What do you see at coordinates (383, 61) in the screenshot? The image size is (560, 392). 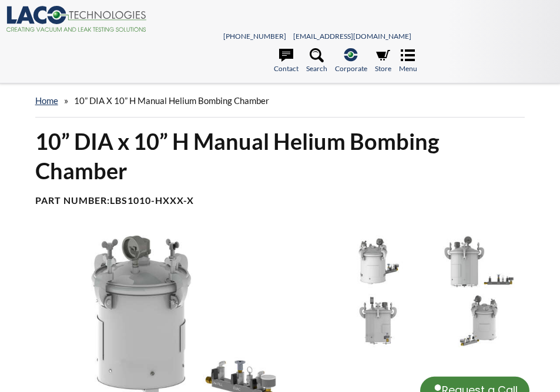 I see `a: Store` at bounding box center [383, 61].